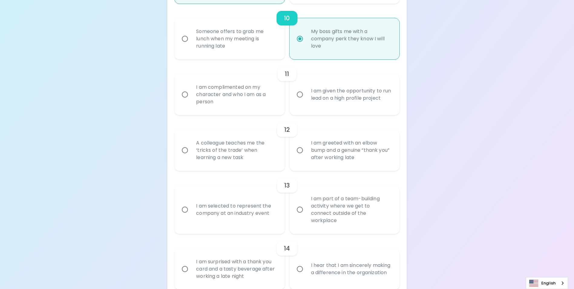 Image resolution: width=574 pixels, height=289 pixels. What do you see at coordinates (236, 94) in the screenshot?
I see `div: I am complimented on my character and who I am as a person` at bounding box center [236, 94].